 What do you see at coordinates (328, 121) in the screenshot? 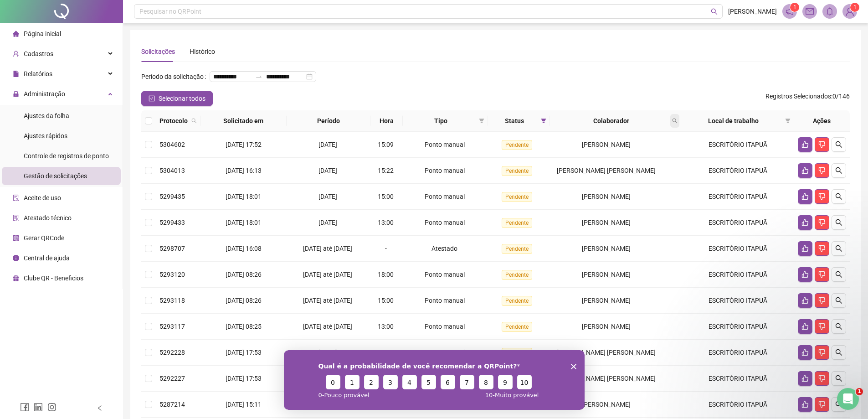
I see `th: Período` at bounding box center [328, 121].